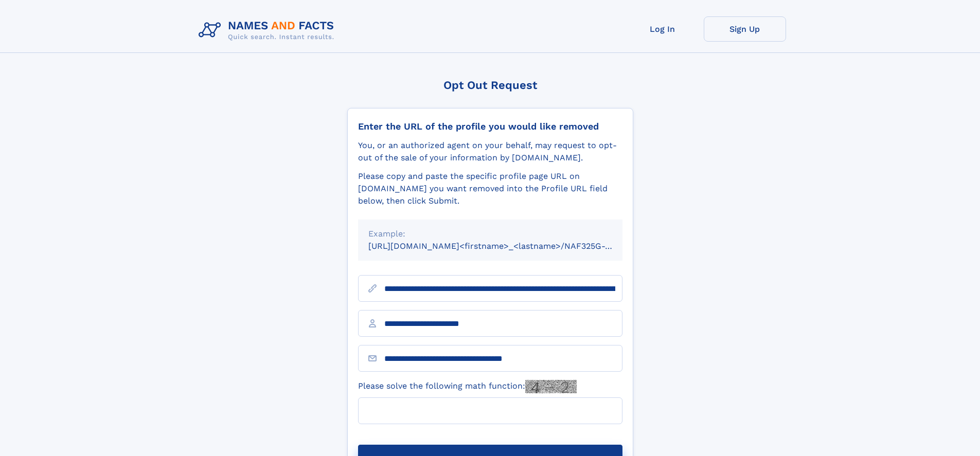 The width and height of the screenshot is (980, 456). I want to click on div: You, or an authorized agent on your behalf, may request to opt-out of the sale of your informatio..., so click(490, 152).